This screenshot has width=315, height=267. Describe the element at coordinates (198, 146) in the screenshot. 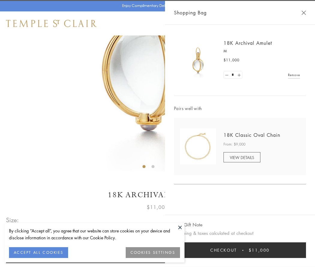

I see `img: N88865-OV18` at that location.